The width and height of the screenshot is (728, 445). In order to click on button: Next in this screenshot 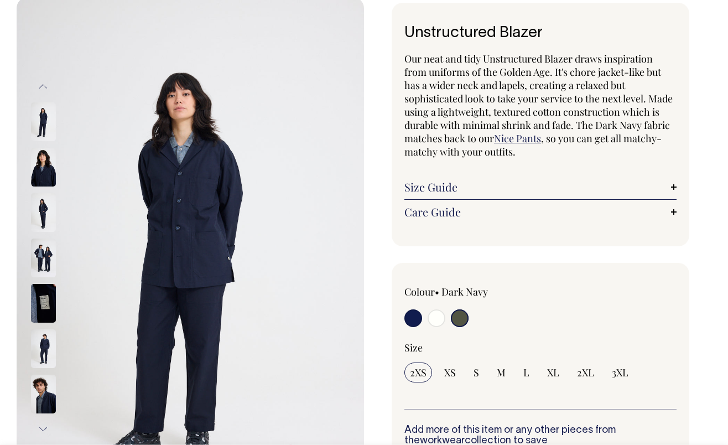, I will do `click(43, 429)`.